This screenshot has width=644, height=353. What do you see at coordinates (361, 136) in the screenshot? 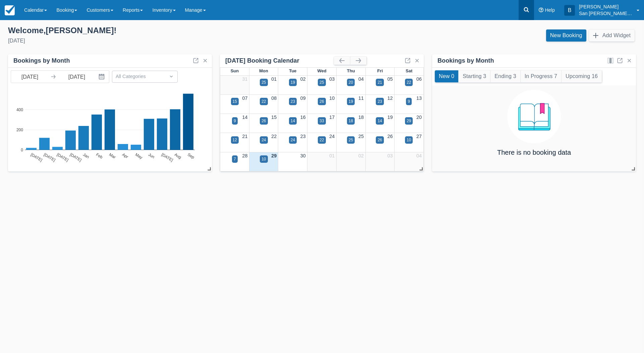
I see `a: 25` at bounding box center [361, 136].